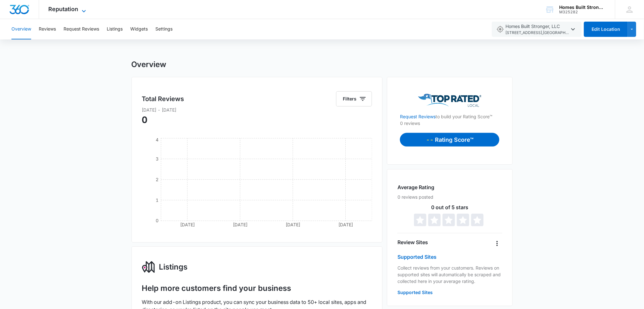 The image size is (644, 309). Describe the element at coordinates (454, 139) in the screenshot. I see `p: Rating Score™` at that location.